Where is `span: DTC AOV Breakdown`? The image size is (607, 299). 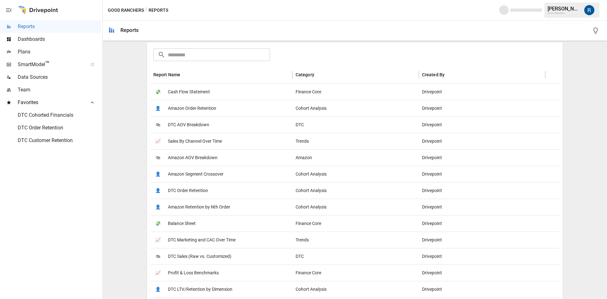 span: DTC AOV Breakdown is located at coordinates (188, 125).